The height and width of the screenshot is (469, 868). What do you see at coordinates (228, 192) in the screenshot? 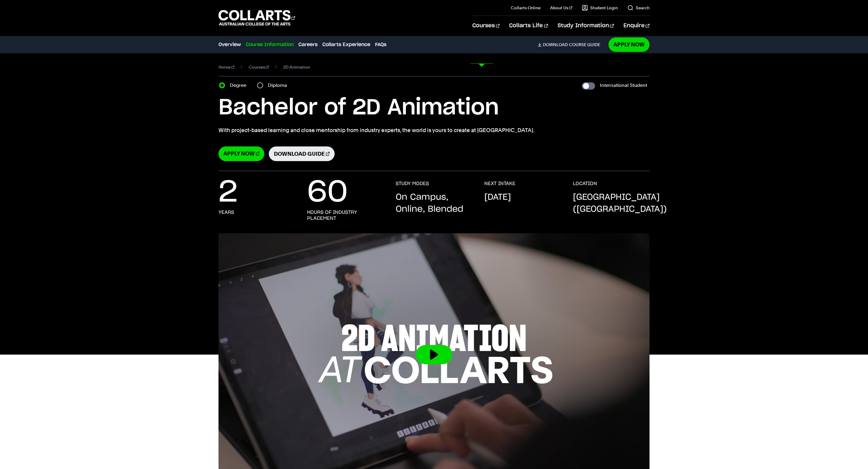
I see `p: 2` at bounding box center [228, 192].